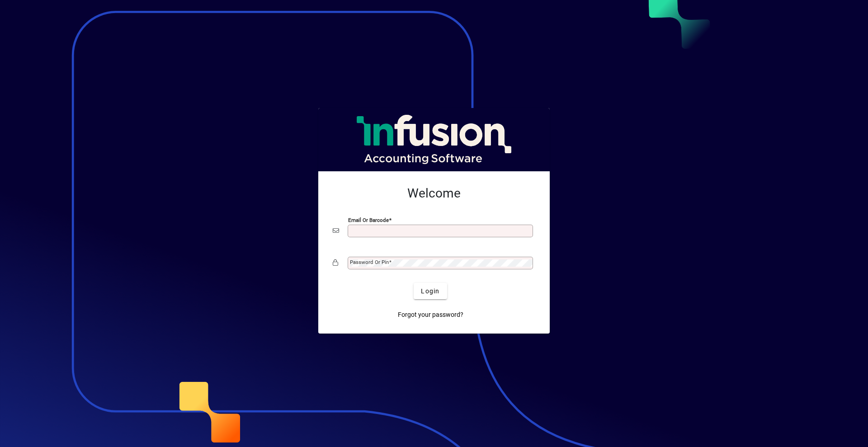  Describe the element at coordinates (434, 193) in the screenshot. I see `h2: Welcome` at that location.